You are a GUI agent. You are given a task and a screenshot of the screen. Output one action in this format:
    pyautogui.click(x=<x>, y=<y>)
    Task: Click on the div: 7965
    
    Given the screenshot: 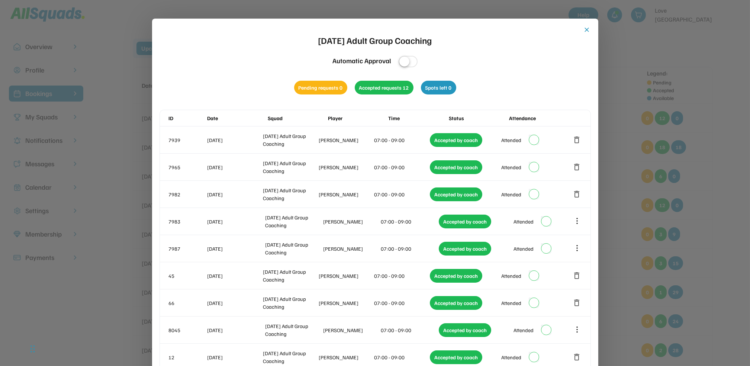 What is the action you would take?
    pyautogui.click(x=187, y=167)
    